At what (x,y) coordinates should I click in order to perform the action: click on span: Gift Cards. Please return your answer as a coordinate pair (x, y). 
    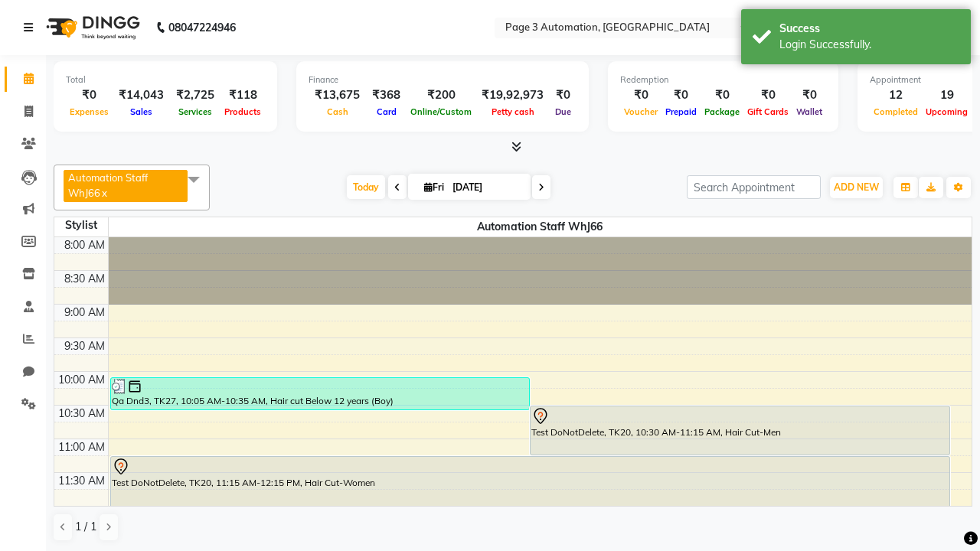
    Looking at the image, I should click on (768, 111).